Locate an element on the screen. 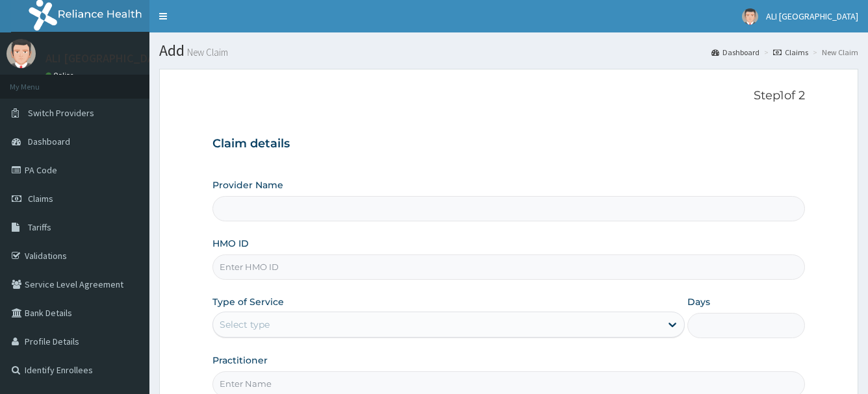 This screenshot has height=394, width=868. h3: Claim details is located at coordinates (509, 144).